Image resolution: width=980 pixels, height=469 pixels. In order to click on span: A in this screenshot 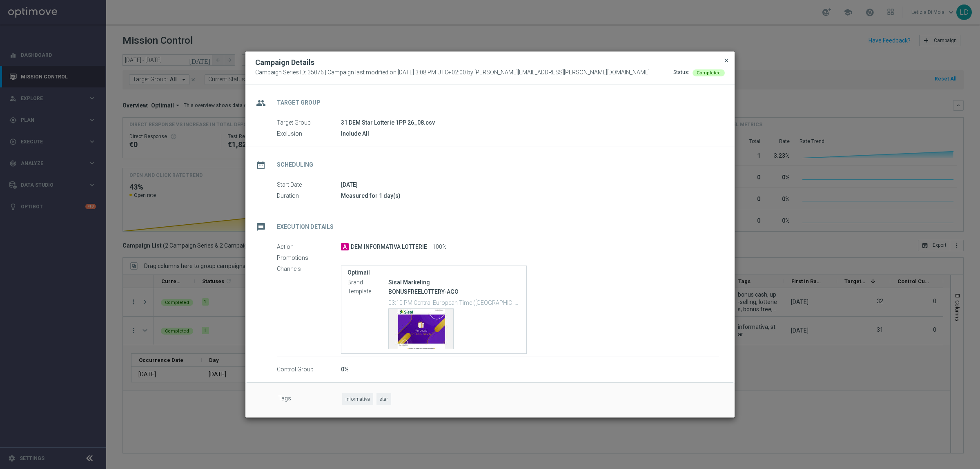, I will do `click(344, 247)`.